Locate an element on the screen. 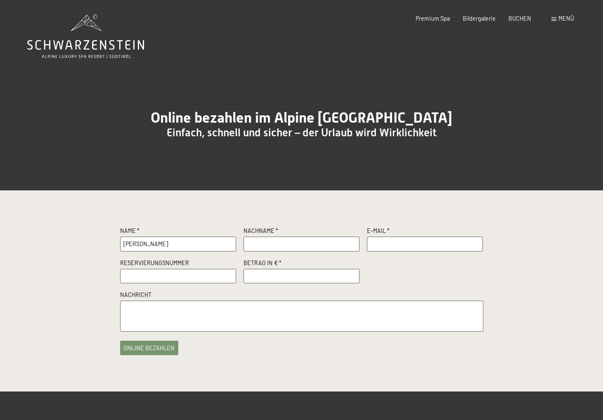  label: Nachricht is located at coordinates (302, 296).